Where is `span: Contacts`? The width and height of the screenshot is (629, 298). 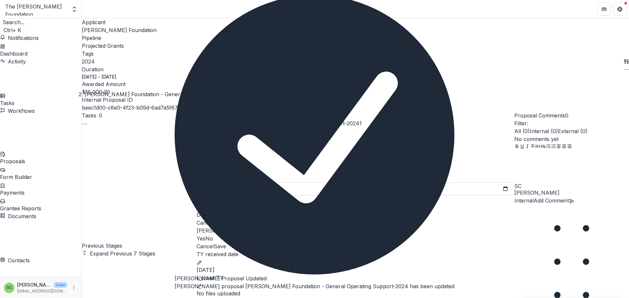 span: Contacts is located at coordinates (19, 261).